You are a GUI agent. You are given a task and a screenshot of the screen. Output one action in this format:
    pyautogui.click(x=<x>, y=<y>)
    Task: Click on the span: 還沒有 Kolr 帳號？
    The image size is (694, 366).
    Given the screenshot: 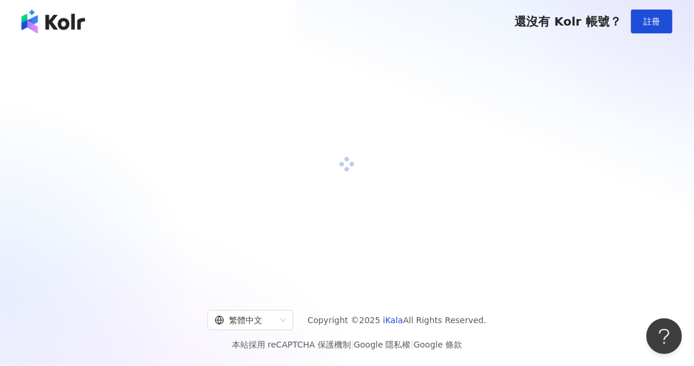 What is the action you would take?
    pyautogui.click(x=568, y=21)
    